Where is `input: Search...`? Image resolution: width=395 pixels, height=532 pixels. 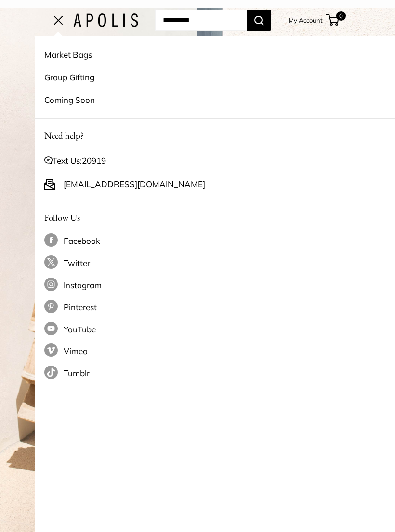
input: Search... is located at coordinates (201, 20).